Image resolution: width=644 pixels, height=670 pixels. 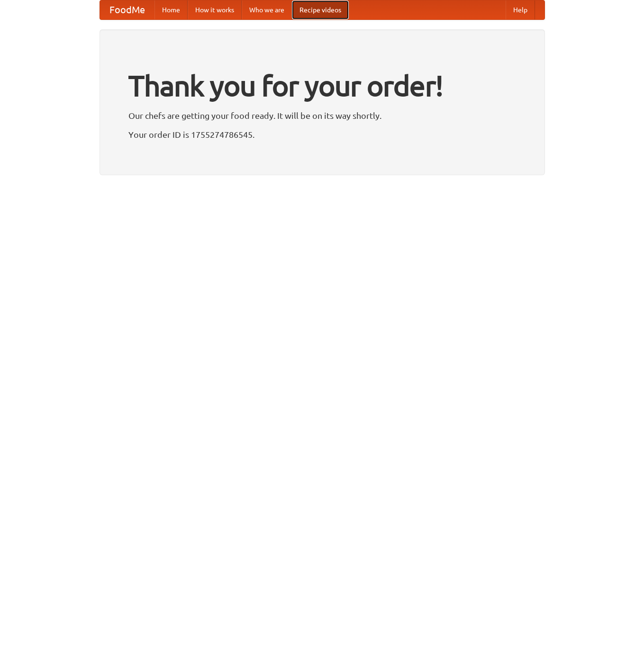 What do you see at coordinates (322, 135) in the screenshot?
I see `p: Your order ID is 1755274786545.` at bounding box center [322, 135].